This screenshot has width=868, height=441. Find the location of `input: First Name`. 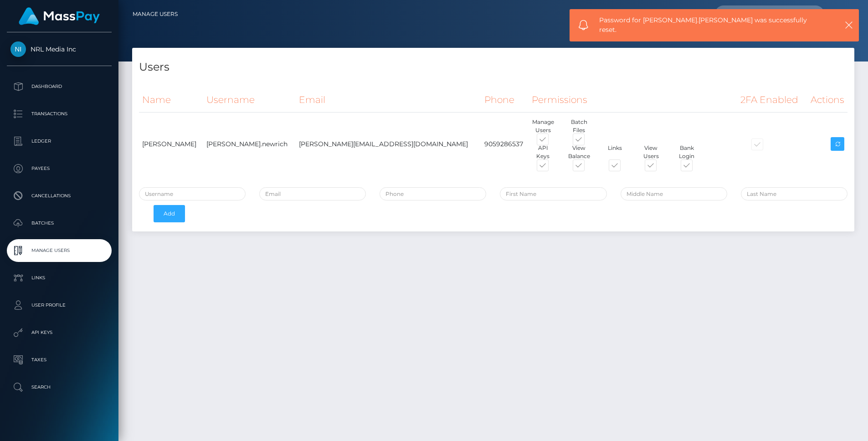

input: First Name is located at coordinates (553, 193).